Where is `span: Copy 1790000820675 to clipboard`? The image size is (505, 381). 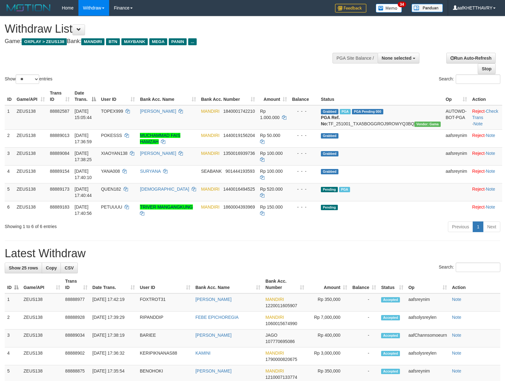 span: Copy 1790000820675 to clipboard is located at coordinates (281, 359).